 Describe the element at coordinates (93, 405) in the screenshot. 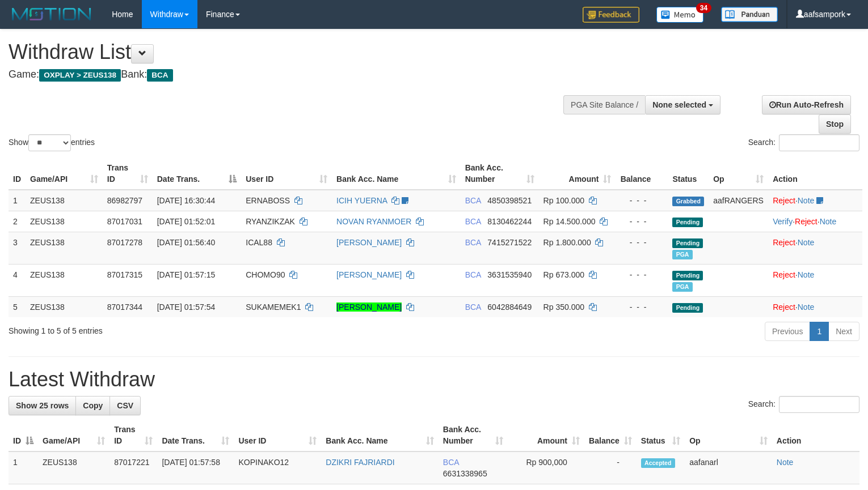

I see `span: Copy` at that location.